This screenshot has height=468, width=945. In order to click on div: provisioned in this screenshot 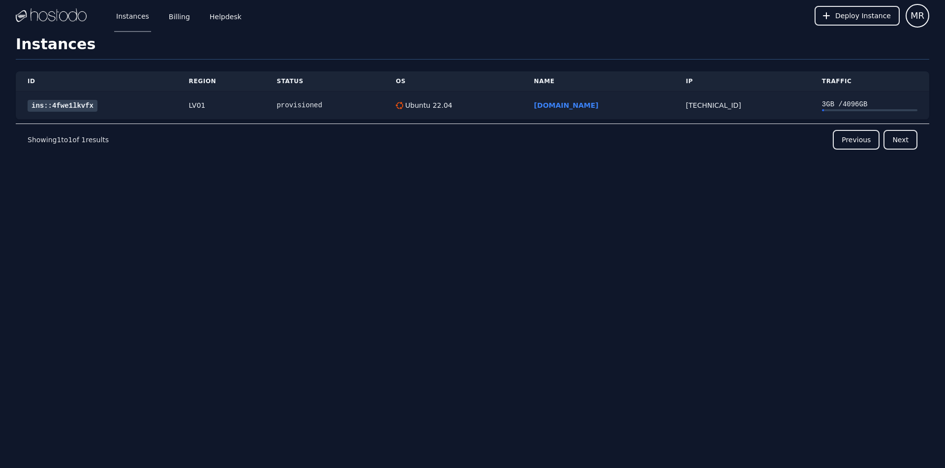, I will do `click(324, 105)`.